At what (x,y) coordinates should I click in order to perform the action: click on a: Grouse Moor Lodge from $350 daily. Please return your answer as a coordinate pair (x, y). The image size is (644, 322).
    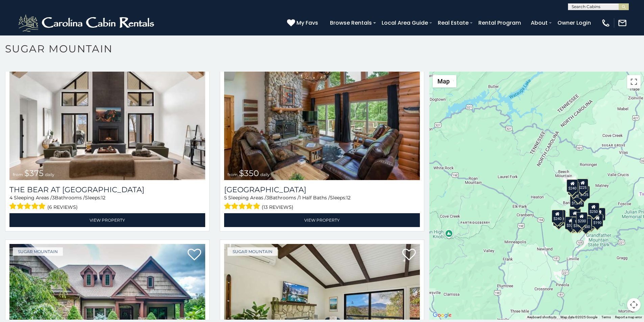
    Looking at the image, I should click on (322, 115).